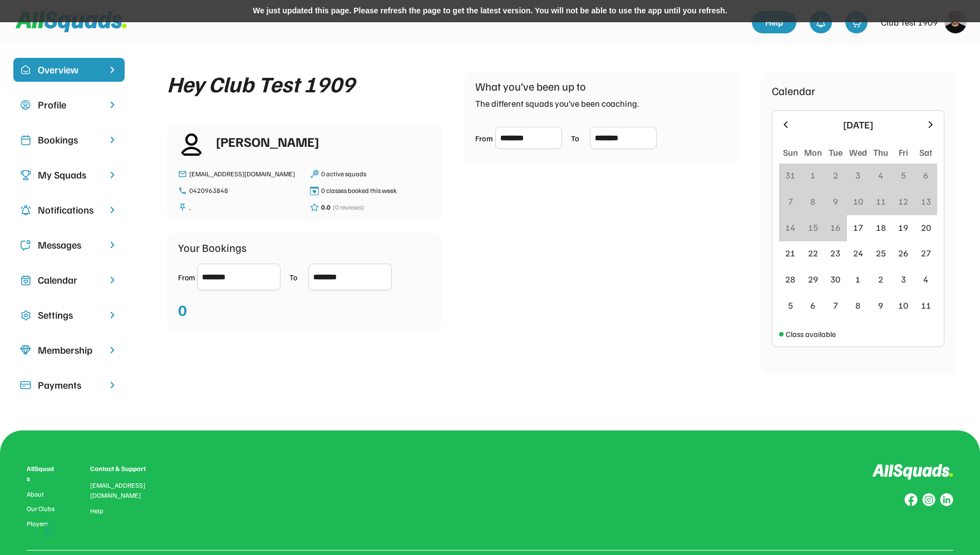  Describe the element at coordinates (903, 153) in the screenshot. I see `div: Fri` at that location.